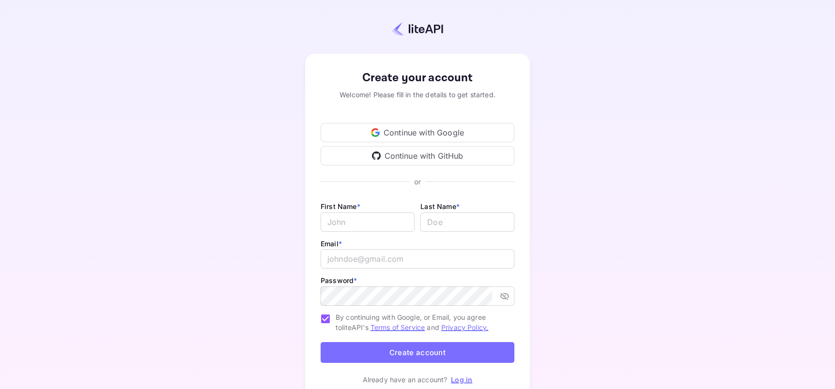 Image resolution: width=835 pixels, height=389 pixels. Describe the element at coordinates (465, 327) in the screenshot. I see `a: Privacy Policy.` at that location.